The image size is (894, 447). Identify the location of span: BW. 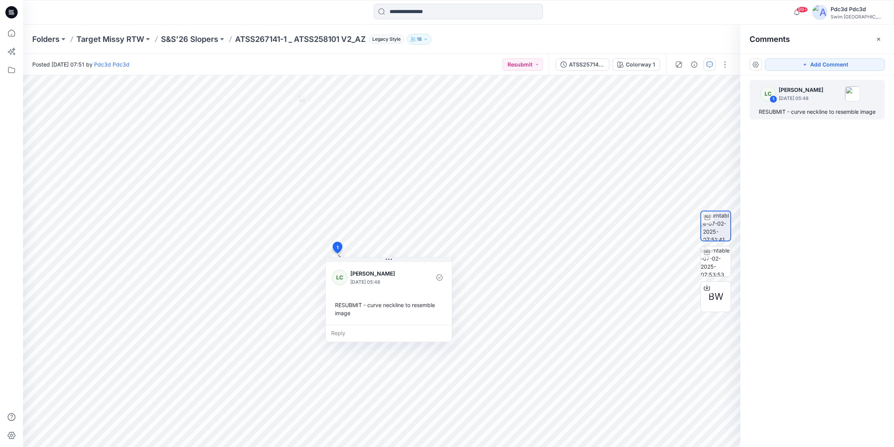
(715, 296).